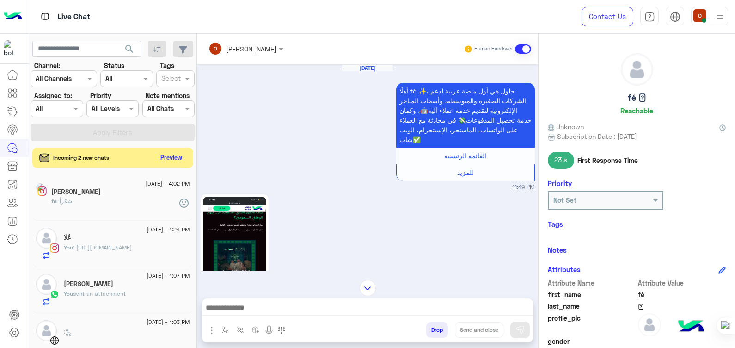 The height and width of the screenshot is (348, 735). I want to click on div: Select, so click(170, 79).